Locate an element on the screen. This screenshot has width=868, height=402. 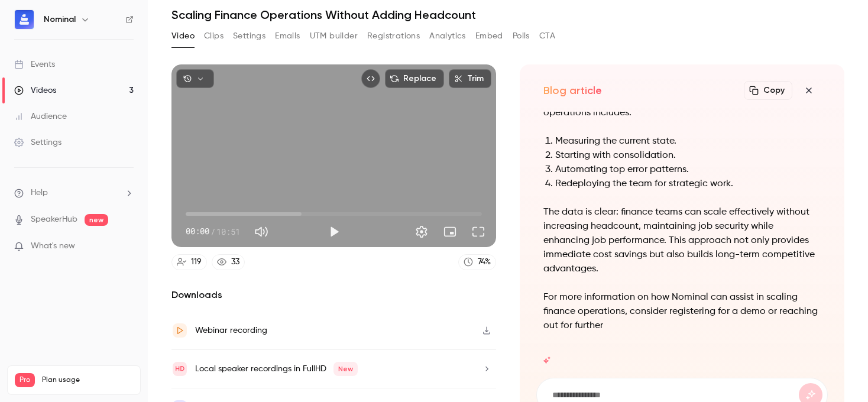
button: Clips is located at coordinates (213, 36).